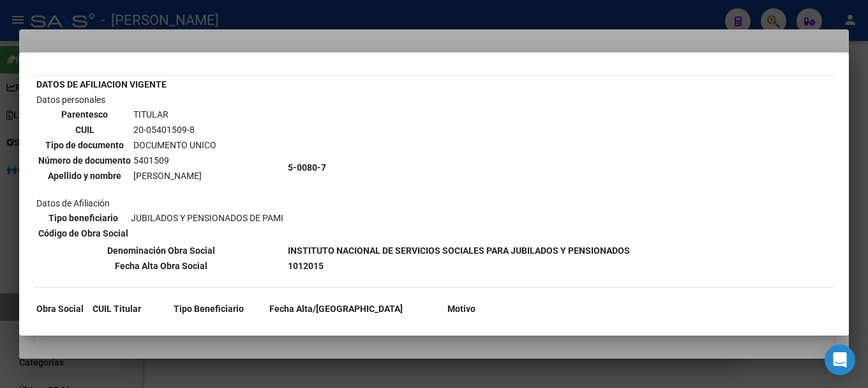 The height and width of the screenshot is (388, 868). I want to click on b: DATOS DE AFILIACION VIGENTE, so click(101, 84).